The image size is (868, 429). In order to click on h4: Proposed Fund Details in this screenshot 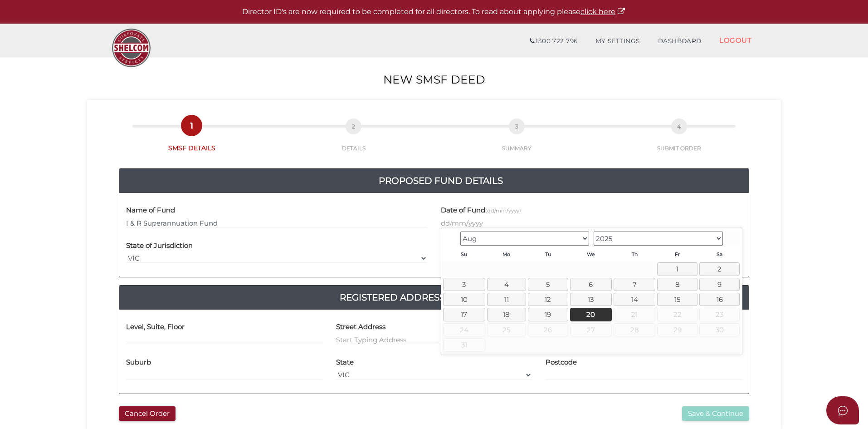, I will do `click(441, 181)`.